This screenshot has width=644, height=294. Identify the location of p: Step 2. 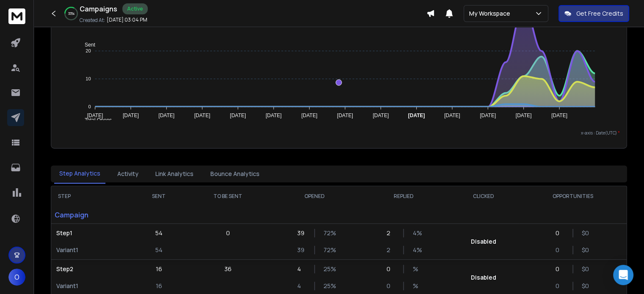
(91, 269).